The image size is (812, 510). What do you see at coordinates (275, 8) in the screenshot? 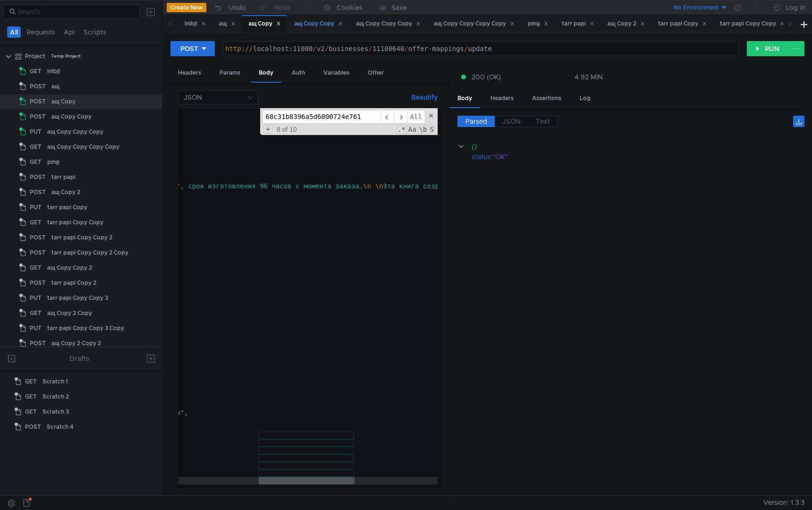
I see `button: Redo` at bounding box center [275, 8].